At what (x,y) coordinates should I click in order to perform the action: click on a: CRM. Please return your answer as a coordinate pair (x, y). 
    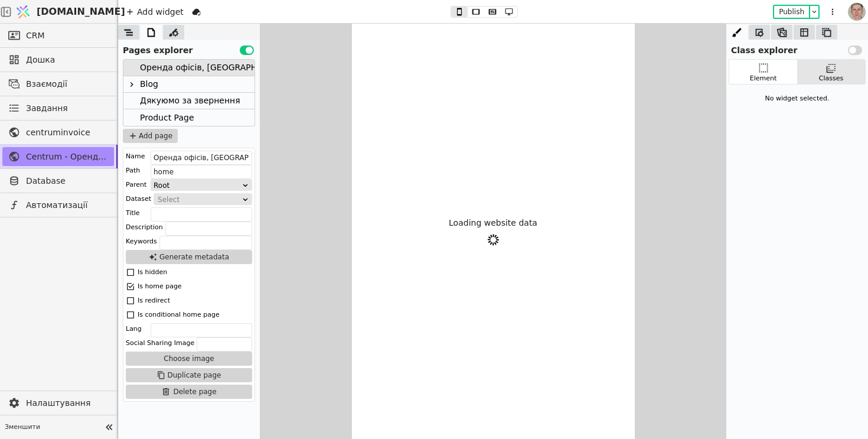
    Looking at the image, I should click on (58, 35).